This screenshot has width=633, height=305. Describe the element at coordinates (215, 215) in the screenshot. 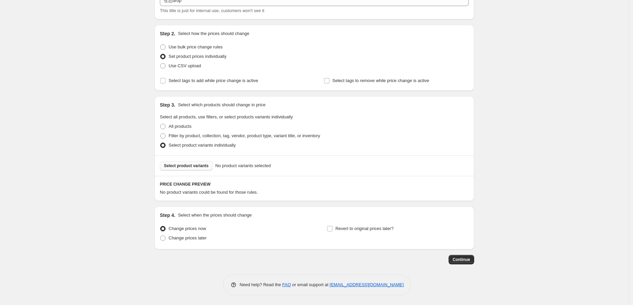

I see `p: Select when the prices should change` at that location.